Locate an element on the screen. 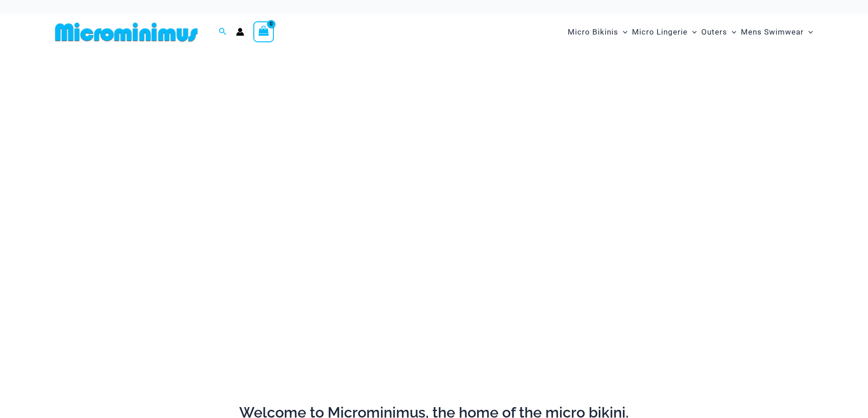 This screenshot has width=868, height=418. a: Search icon link is located at coordinates (223, 32).